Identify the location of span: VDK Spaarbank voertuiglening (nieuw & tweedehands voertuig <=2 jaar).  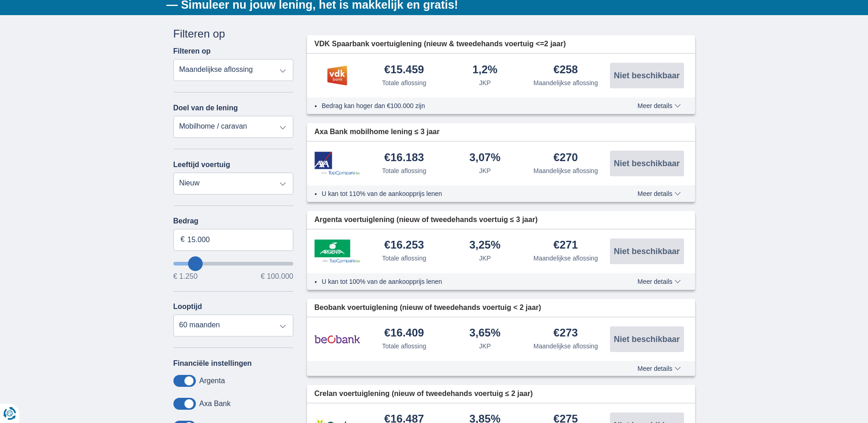
(440, 44).